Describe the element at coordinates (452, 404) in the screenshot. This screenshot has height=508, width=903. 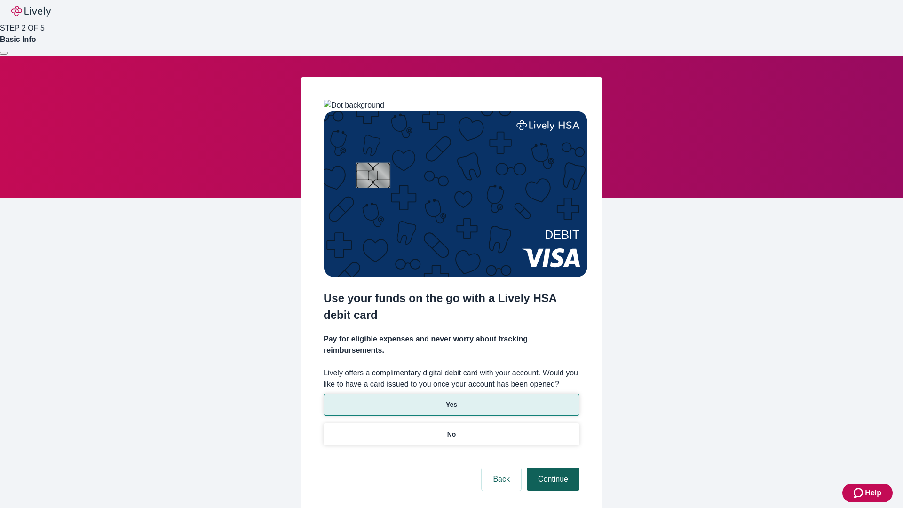
I see `p: Yes` at that location.